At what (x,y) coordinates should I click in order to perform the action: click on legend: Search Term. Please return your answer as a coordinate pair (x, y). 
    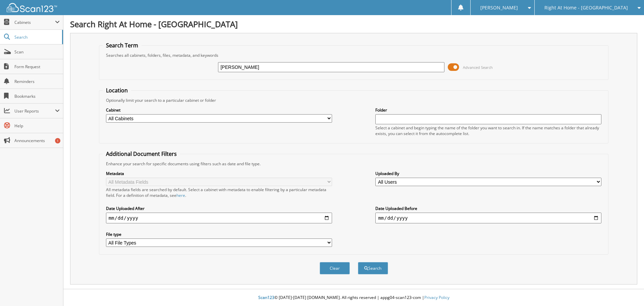
    Looking at the image, I should click on (122, 45).